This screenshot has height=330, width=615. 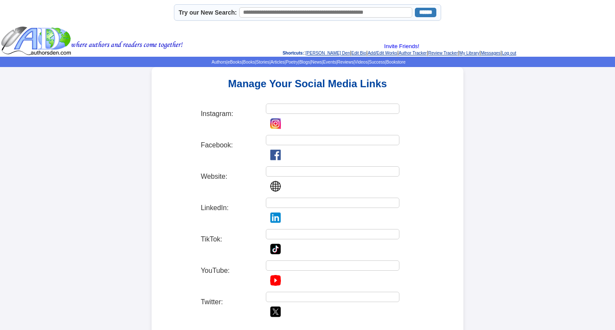 What do you see at coordinates (232, 114) in the screenshot?
I see `td: Instagram:` at bounding box center [232, 114].